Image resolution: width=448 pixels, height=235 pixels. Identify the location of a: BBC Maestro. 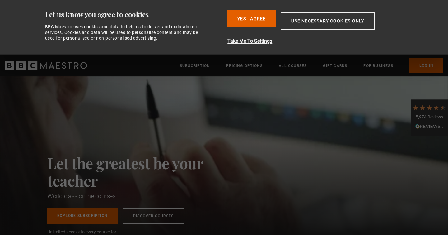
(46, 65).